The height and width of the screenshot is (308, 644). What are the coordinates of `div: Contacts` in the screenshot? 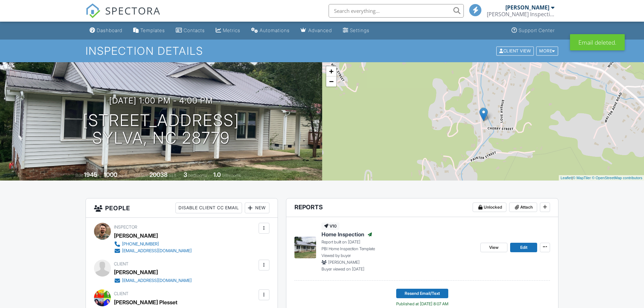 It's located at (194, 30).